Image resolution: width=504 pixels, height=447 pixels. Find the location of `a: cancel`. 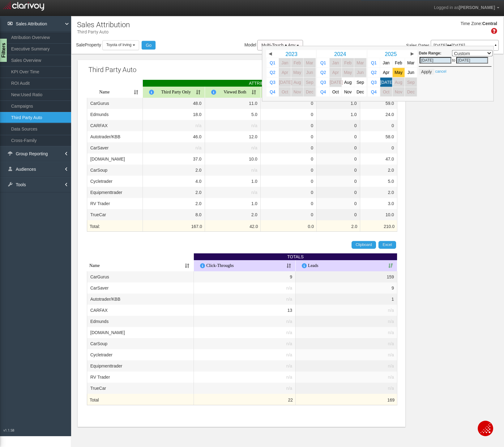

a: cancel is located at coordinates (440, 71).